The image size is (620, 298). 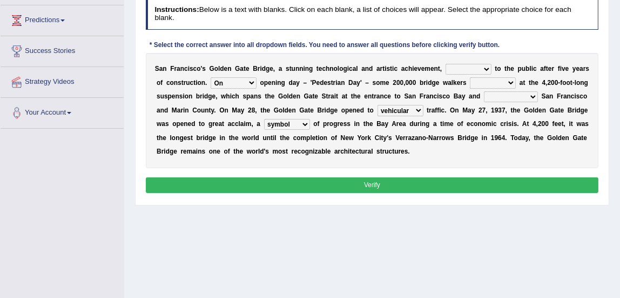 What do you see at coordinates (372, 185) in the screenshot?
I see `button: Verify` at bounding box center [372, 185].